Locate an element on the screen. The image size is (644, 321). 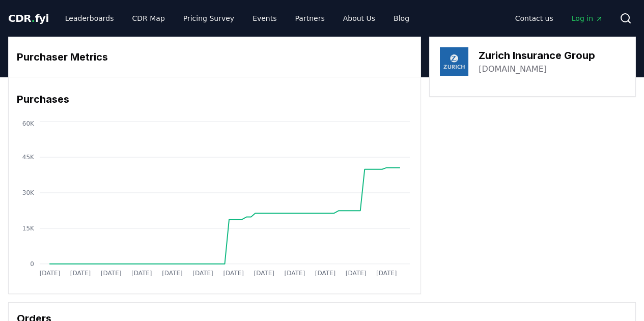
a: Leaderboards is located at coordinates (90, 18).